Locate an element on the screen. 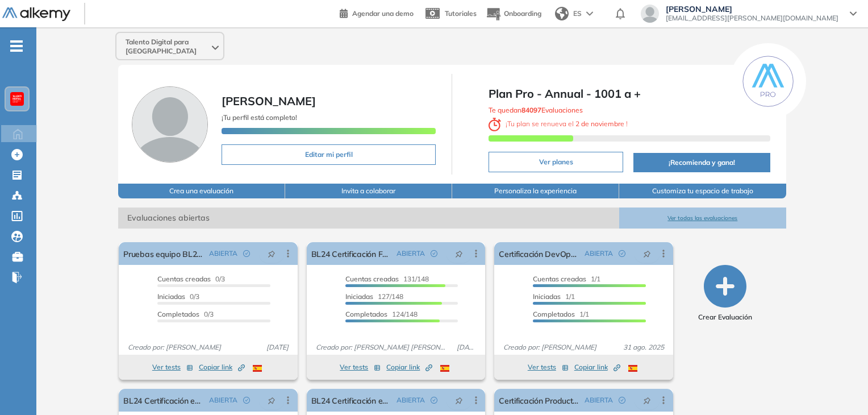  button: Ver todas las evaluaciones is located at coordinates (703, 218).